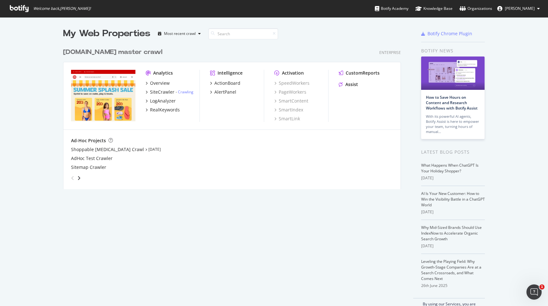 This screenshot has width=548, height=306. Describe the element at coordinates (234, 114) in the screenshot. I see `div: grid` at that location.